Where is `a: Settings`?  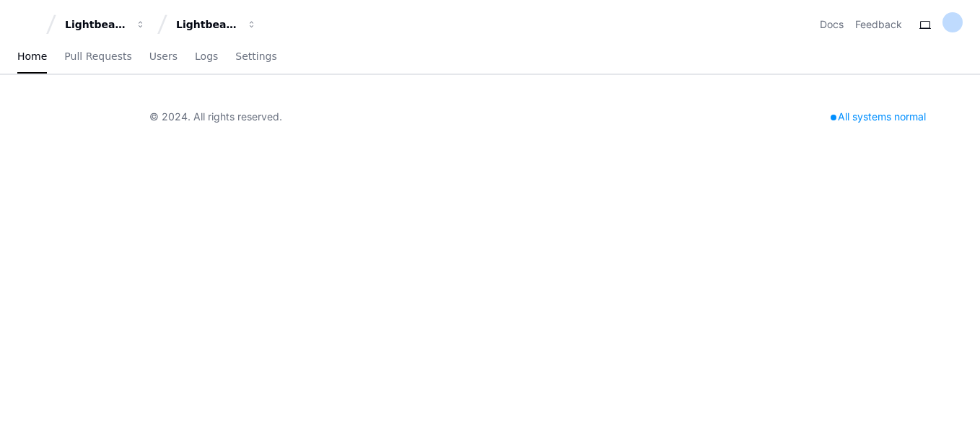
a: Settings is located at coordinates (255, 57).